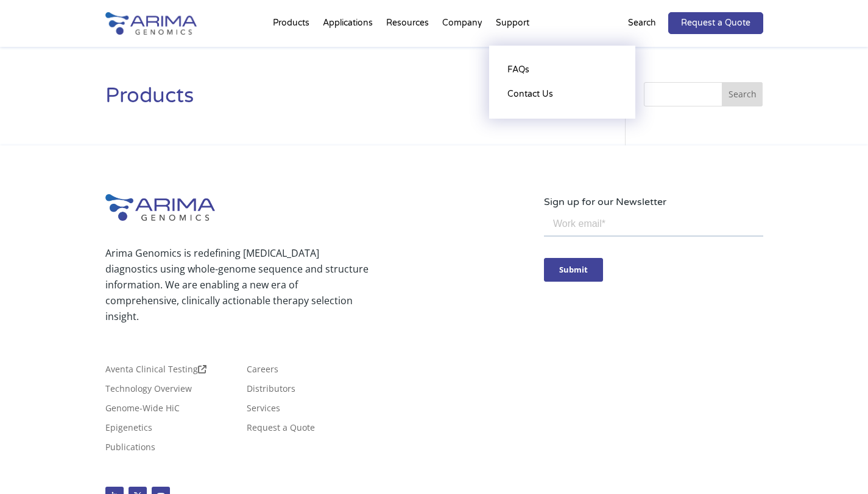  I want to click on a: Genome-Wide HiC, so click(142, 411).